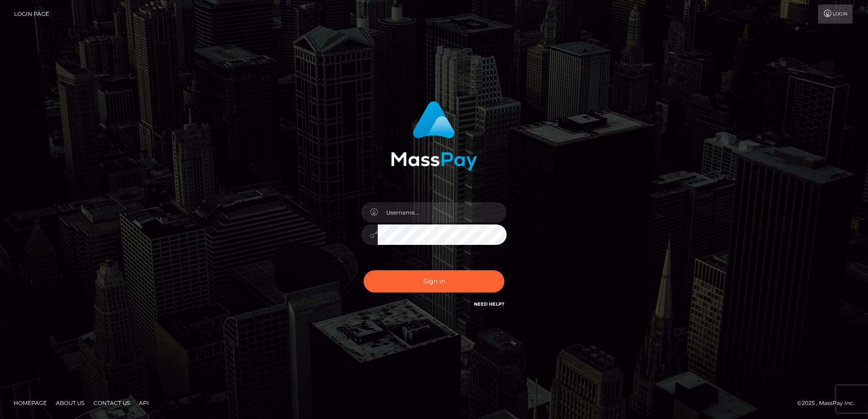 The width and height of the screenshot is (868, 419). I want to click on button: Sign in, so click(434, 281).